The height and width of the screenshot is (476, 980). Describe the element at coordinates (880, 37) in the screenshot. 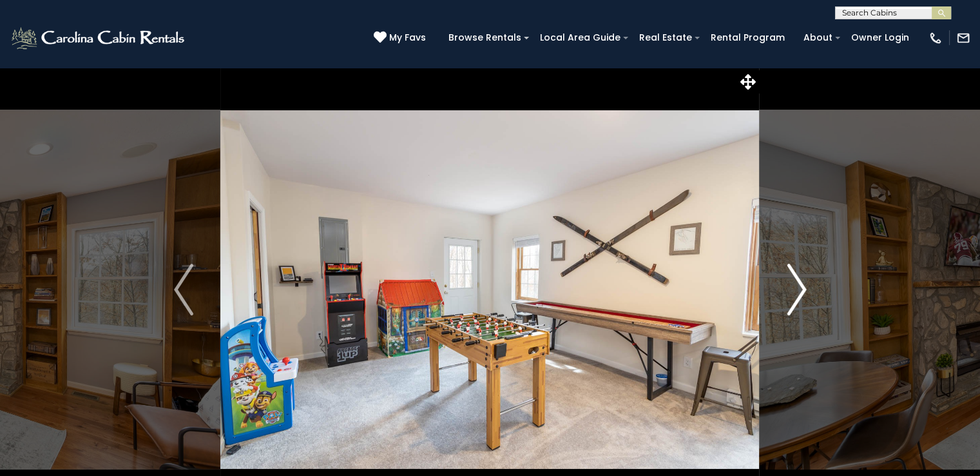

I see `a: Owner Login` at that location.